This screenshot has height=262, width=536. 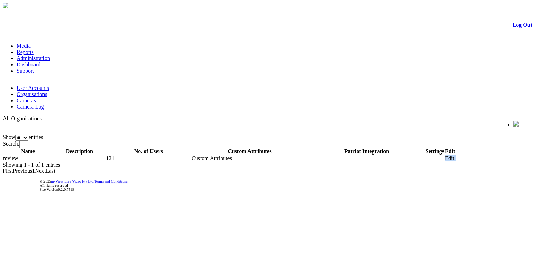 I want to click on a: Dashboard, so click(x=28, y=64).